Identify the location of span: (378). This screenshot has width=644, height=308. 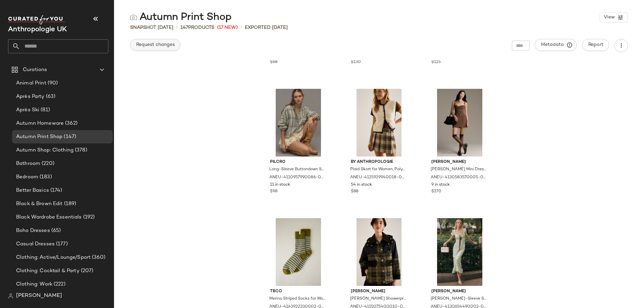
(80, 150).